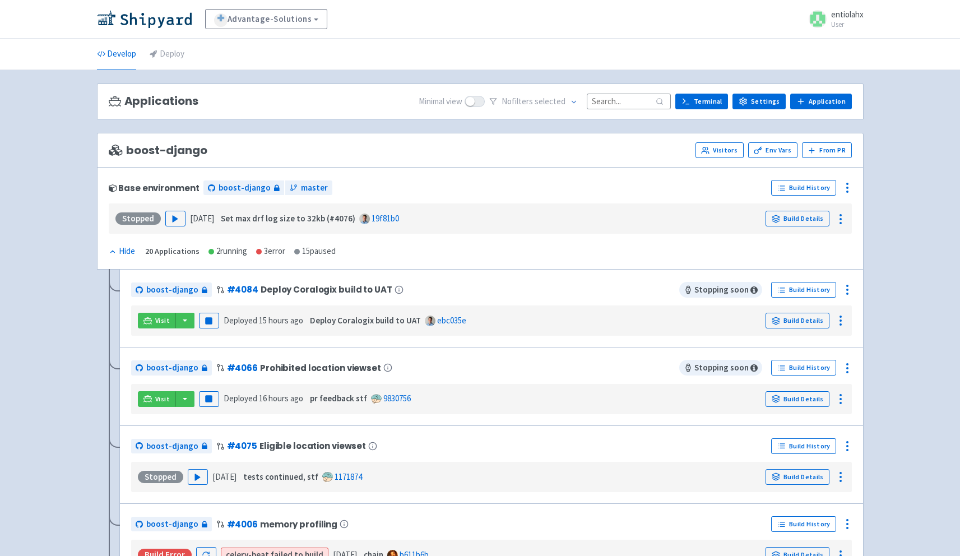 The width and height of the screenshot is (960, 556). What do you see at coordinates (299, 524) in the screenshot?
I see `span: memory profiling` at bounding box center [299, 524].